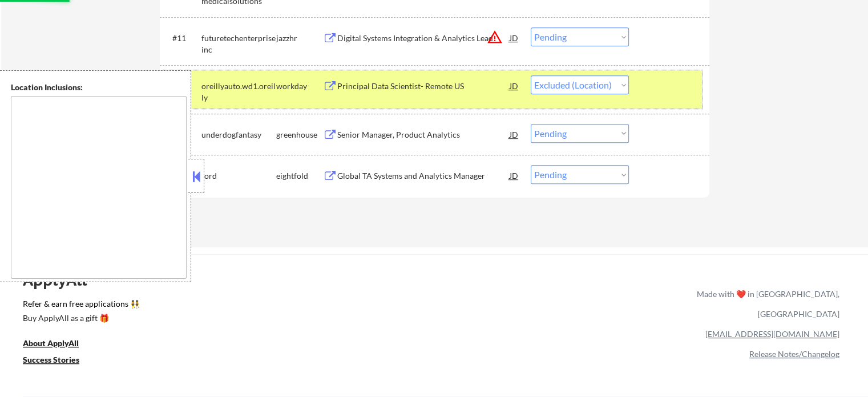 This screenshot has width=868, height=397. What do you see at coordinates (59, 361) in the screenshot?
I see `a: Success Stories` at bounding box center [59, 361].